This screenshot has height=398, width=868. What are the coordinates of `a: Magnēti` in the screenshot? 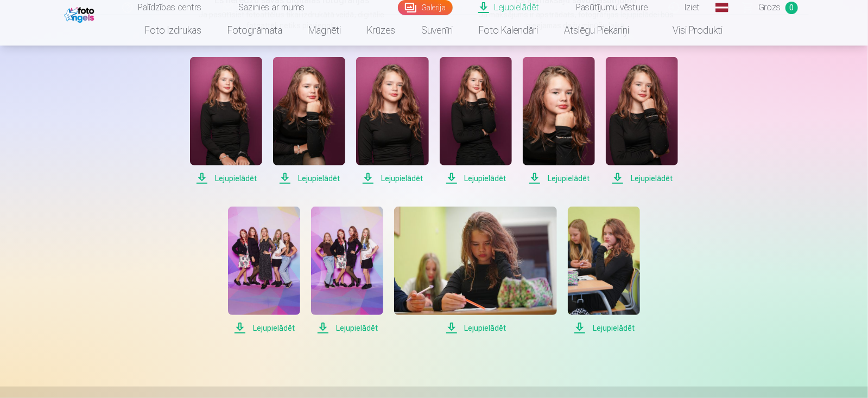 It's located at (325, 30).